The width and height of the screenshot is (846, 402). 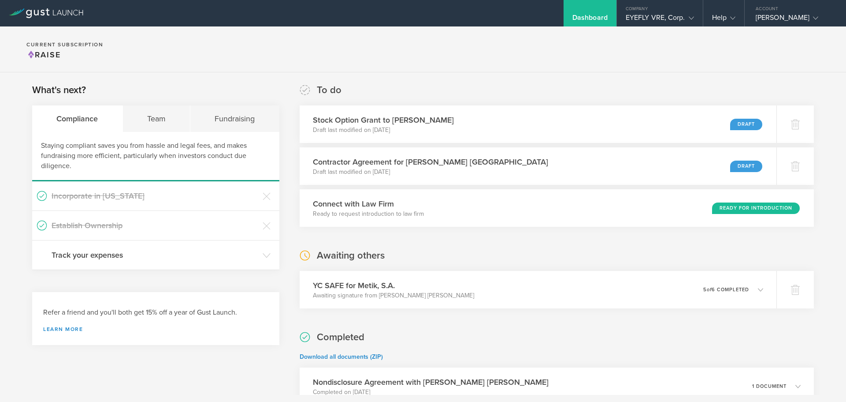 What do you see at coordinates (156, 312) in the screenshot?
I see `h3: Refer a friend and you'll both get 15% off a year of Gust Launch.` at bounding box center [156, 312].